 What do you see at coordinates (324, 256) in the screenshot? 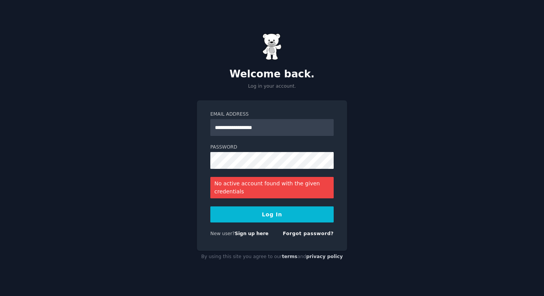
I see `a: privacy policy` at bounding box center [324, 256].